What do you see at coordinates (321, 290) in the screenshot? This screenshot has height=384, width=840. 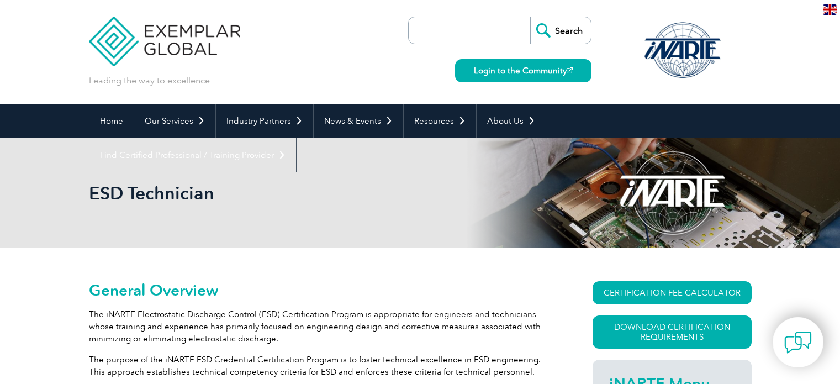 I see `h2: General Overview` at bounding box center [321, 290].